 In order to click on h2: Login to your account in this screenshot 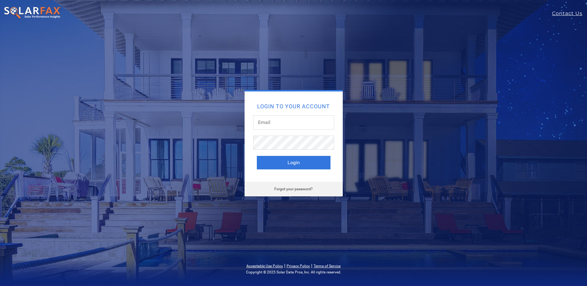, I will do `click(293, 106)`.